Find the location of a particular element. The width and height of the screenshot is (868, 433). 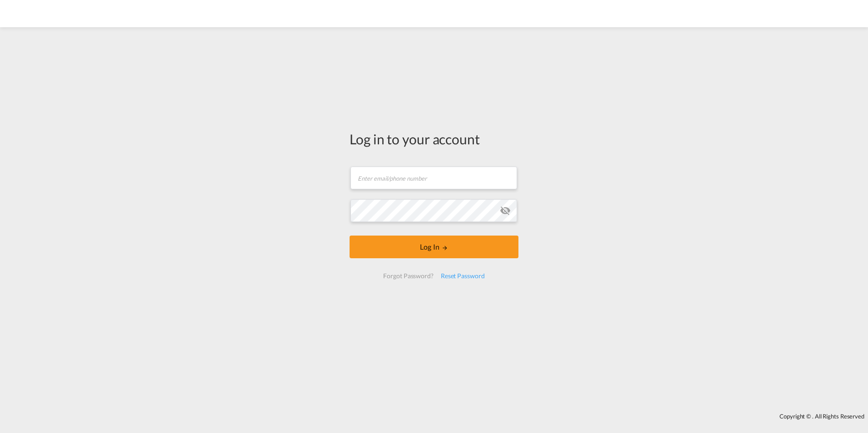

div: Log in to your account is located at coordinates (434, 139).